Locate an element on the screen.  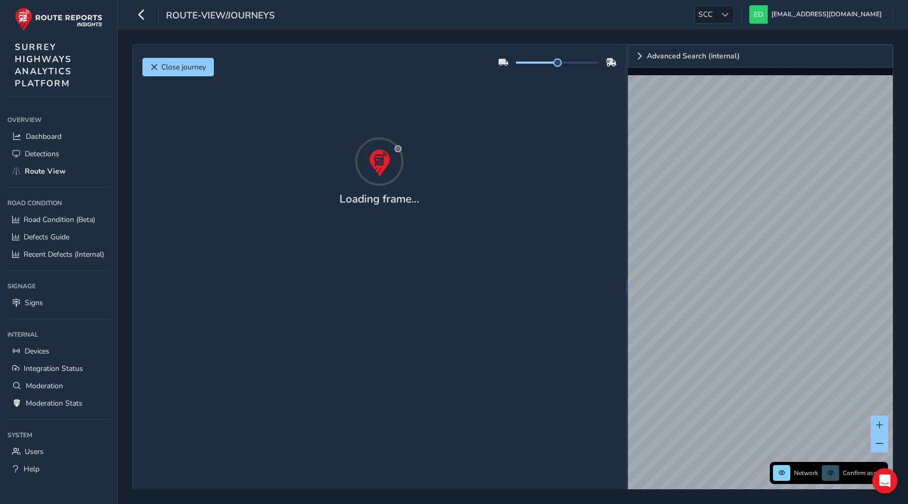
div: Internal is located at coordinates (58, 334).